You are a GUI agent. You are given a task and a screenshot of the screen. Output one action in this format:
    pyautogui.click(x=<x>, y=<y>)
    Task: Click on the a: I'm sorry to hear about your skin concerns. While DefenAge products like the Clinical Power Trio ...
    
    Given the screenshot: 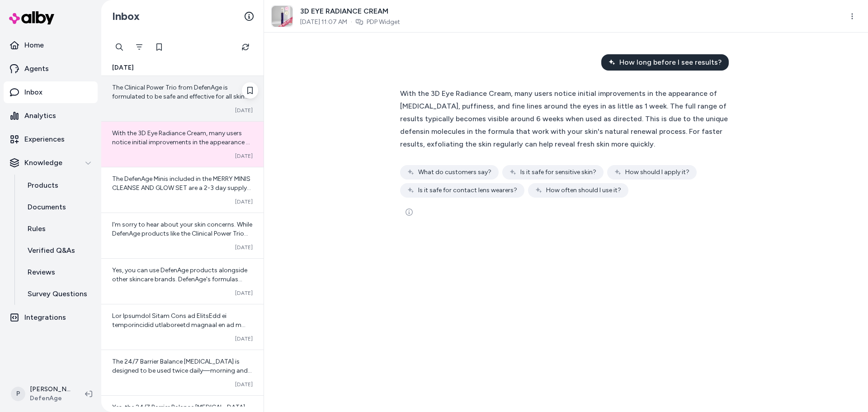 What is the action you would take?
    pyautogui.click(x=182, y=235)
    